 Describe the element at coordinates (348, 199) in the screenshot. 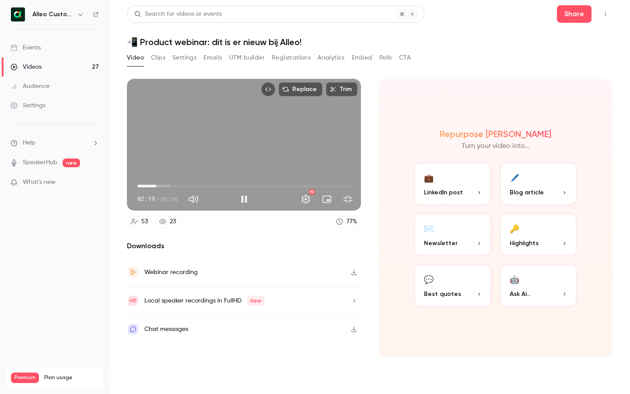

I see `button: Exit full screen` at that location.